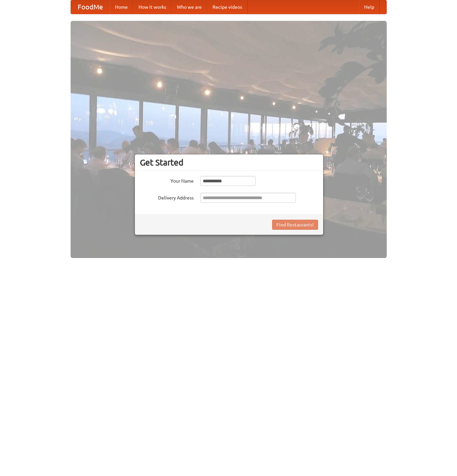  What do you see at coordinates (122, 7) in the screenshot?
I see `a: Home` at bounding box center [122, 7].